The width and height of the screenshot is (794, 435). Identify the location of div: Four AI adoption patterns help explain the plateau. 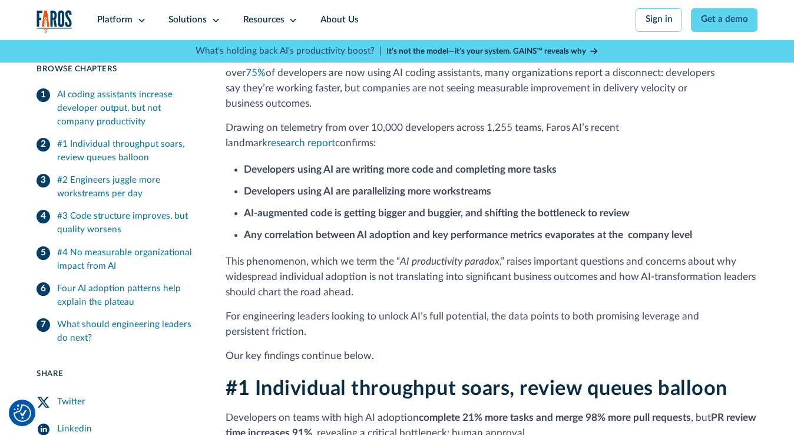
(128, 296).